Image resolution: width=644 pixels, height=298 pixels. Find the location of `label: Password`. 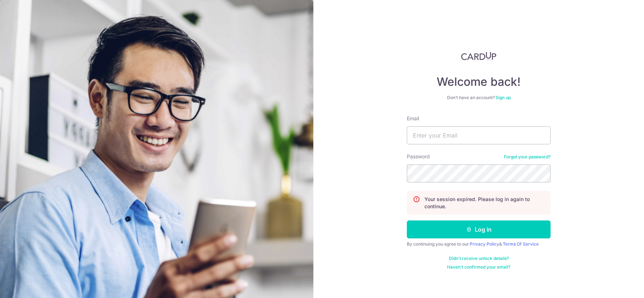

label: Password is located at coordinates (418, 157).